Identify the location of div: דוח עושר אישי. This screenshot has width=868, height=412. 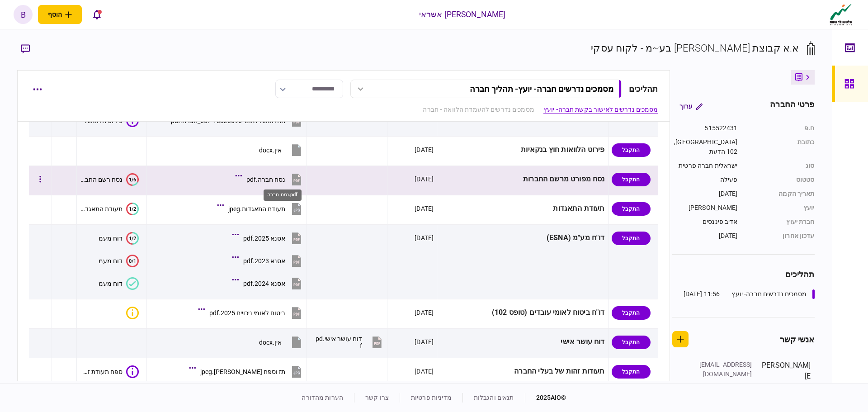
(522, 341).